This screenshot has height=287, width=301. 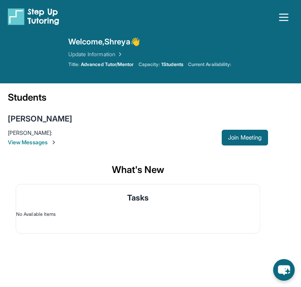 I want to click on span: Title:, so click(x=74, y=64).